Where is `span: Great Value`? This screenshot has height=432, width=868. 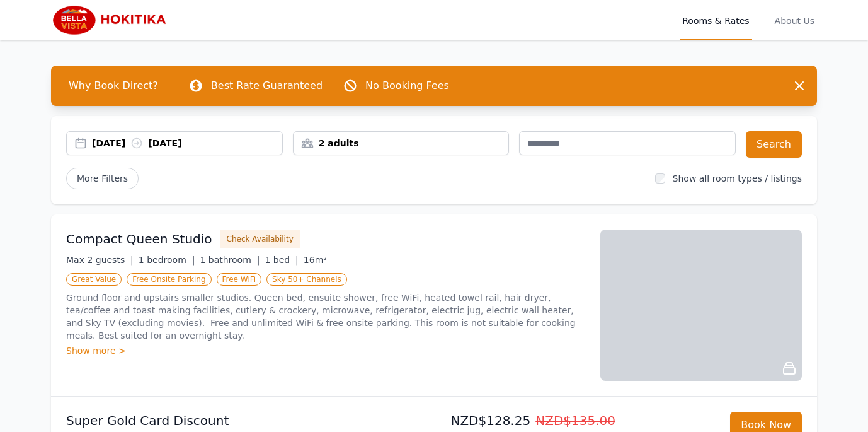 span: Great Value is located at coordinates (94, 279).